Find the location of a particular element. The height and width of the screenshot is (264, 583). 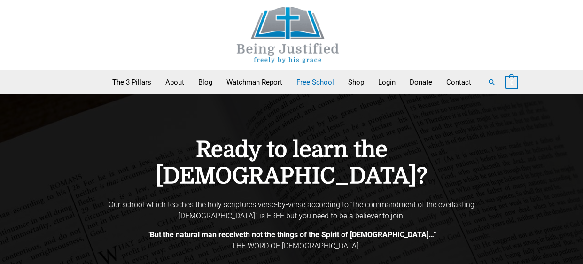

a: Contact is located at coordinates (458, 82).